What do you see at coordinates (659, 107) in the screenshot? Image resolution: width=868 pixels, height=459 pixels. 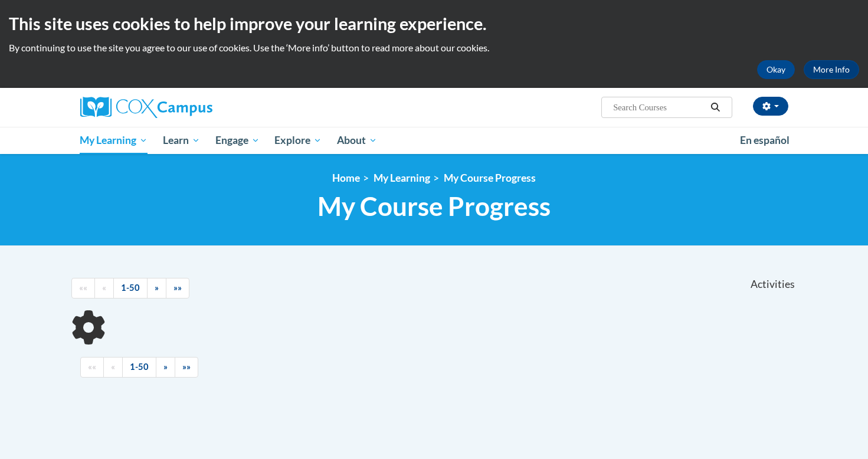 I see `input: Search Courses` at bounding box center [659, 107].